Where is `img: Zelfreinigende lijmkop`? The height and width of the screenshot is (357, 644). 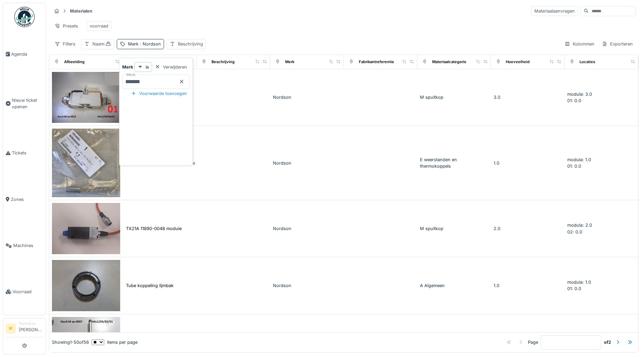 img: Zelfreinigende lijmkop is located at coordinates (86, 97).